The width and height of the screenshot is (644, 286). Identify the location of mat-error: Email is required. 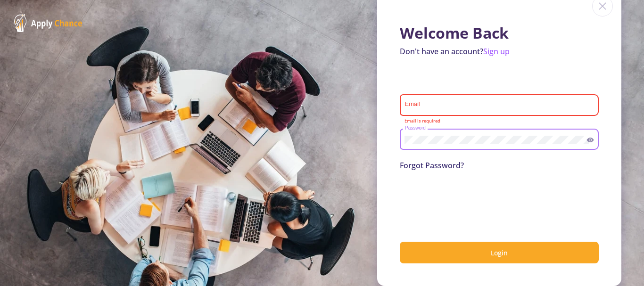
(499, 121).